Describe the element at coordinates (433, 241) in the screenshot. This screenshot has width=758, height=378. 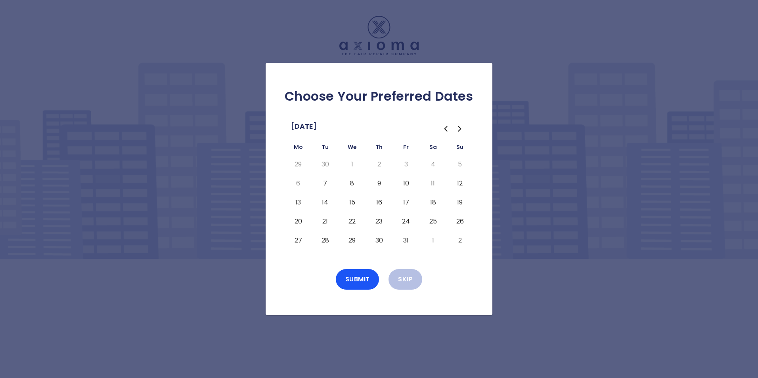
I see `button: Saturday, November 1st, 2025` at that location.